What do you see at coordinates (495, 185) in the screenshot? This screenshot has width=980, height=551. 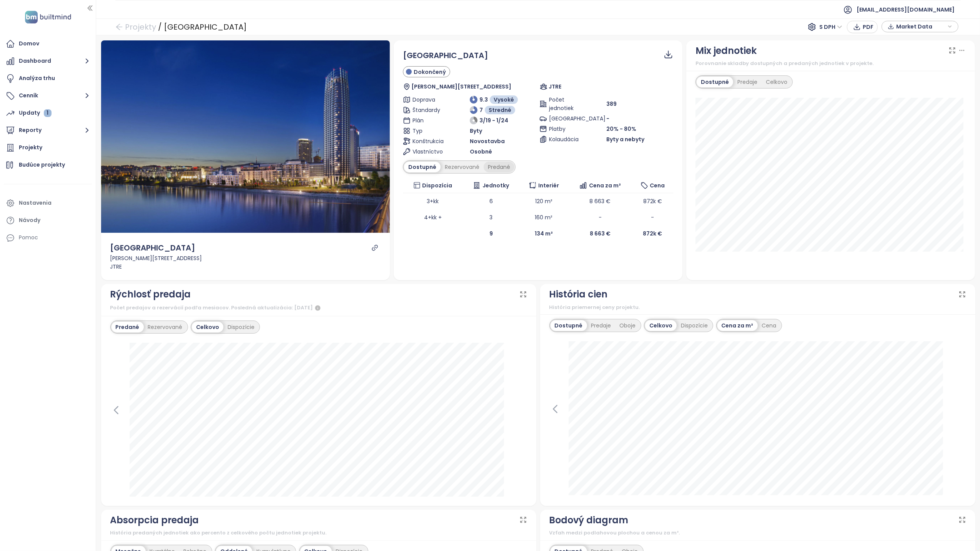 I see `span: Jednotky` at bounding box center [495, 185].